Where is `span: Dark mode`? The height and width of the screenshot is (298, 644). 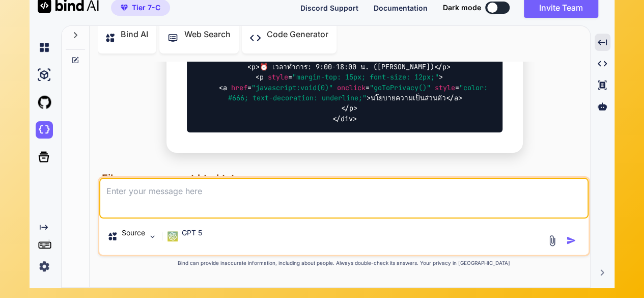
span: Dark mode is located at coordinates (462, 8).